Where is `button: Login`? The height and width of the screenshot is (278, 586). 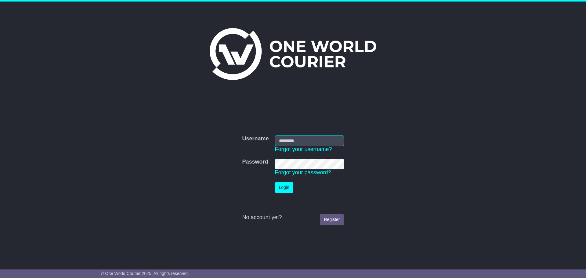 button: Login is located at coordinates (284, 188).